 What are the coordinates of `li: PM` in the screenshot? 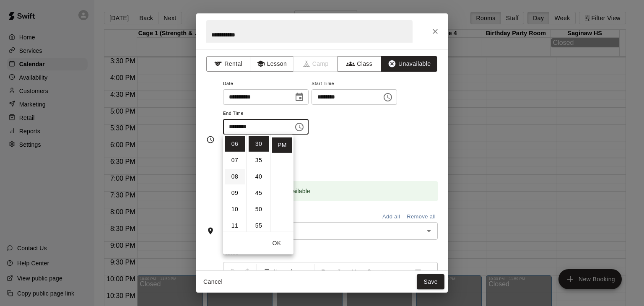 It's located at (282, 145).